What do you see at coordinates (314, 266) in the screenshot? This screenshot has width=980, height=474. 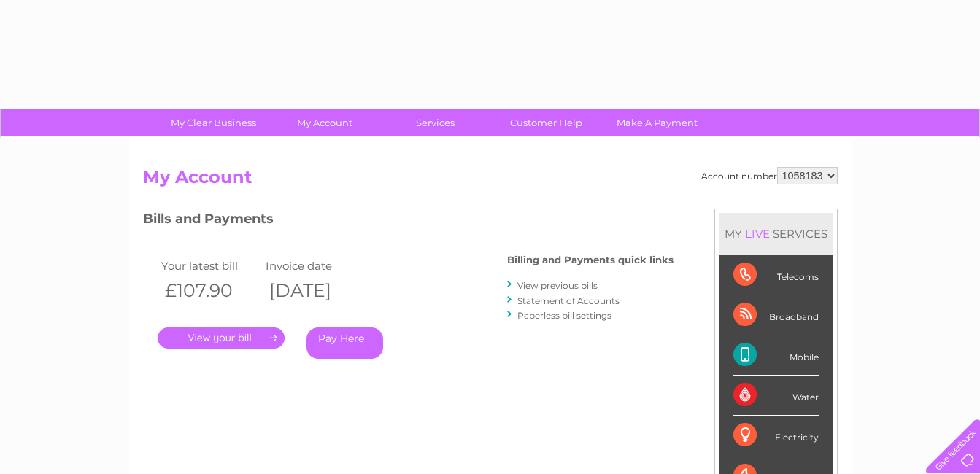 I see `td: Invoice date` at bounding box center [314, 266].